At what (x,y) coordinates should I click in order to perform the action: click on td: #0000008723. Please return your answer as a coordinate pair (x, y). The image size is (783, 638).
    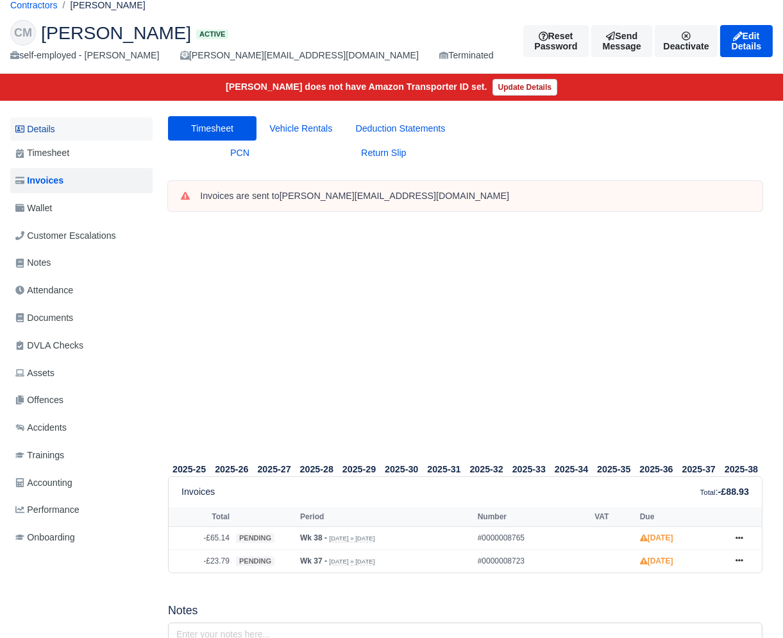
    Looking at the image, I should click on (533, 560).